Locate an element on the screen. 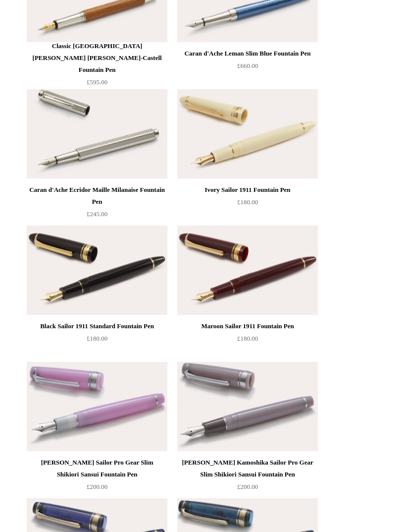 The image size is (406, 532). a: Maroon Sailor 1911 Fountain Pen Maroon Sailor 1911 Fountain Pen is located at coordinates (248, 270).